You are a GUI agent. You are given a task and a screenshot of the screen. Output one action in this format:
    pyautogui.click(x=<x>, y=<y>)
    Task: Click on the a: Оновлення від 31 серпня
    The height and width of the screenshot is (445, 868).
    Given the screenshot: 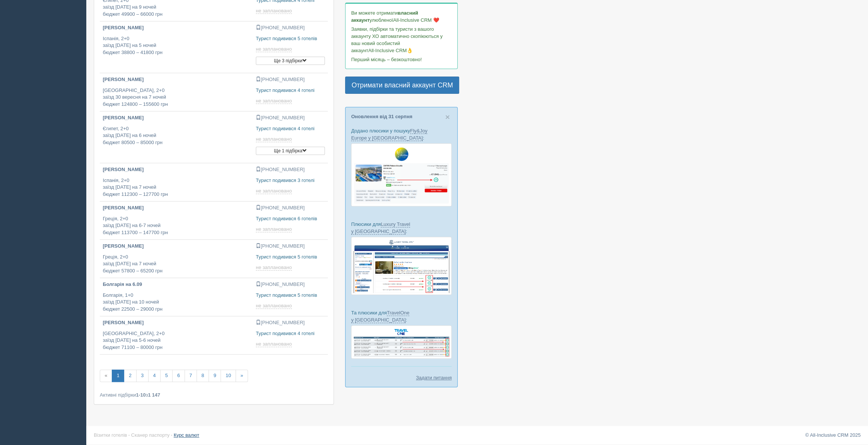 What is the action you would take?
    pyautogui.click(x=382, y=116)
    